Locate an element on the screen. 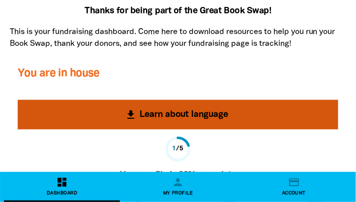  span: Account is located at coordinates (294, 193).